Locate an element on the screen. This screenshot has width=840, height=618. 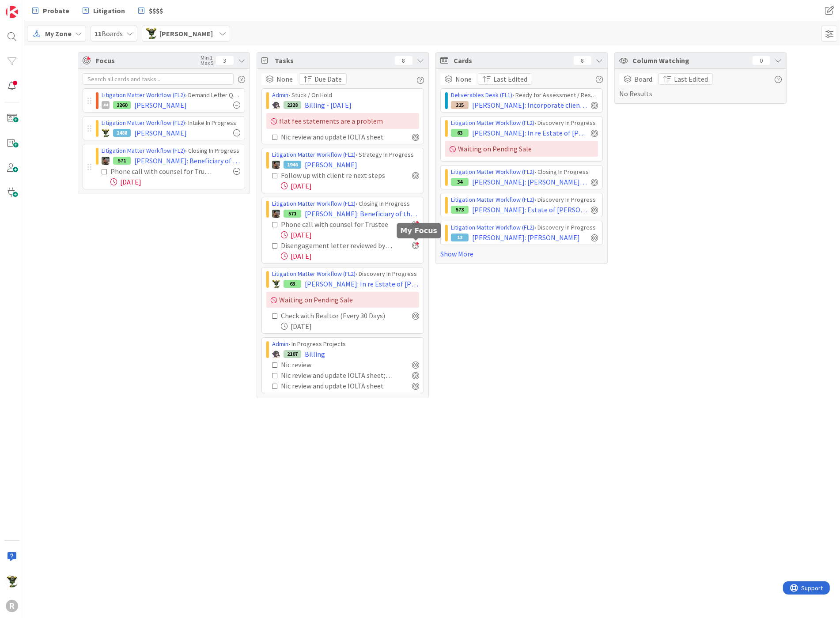
div: › Ready for Assessment / Research is located at coordinates (524, 95).